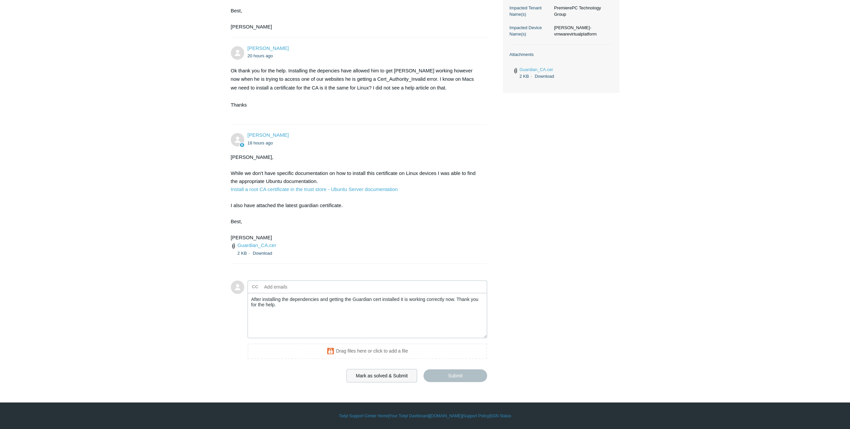 This screenshot has width=850, height=429. Describe the element at coordinates (368, 315) in the screenshot. I see `textarea: Add your reply` at that location.